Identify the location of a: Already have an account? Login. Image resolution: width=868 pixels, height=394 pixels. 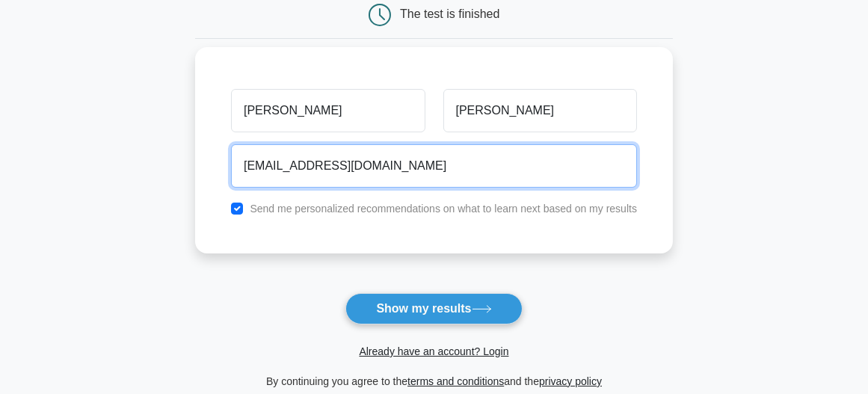
(433, 351).